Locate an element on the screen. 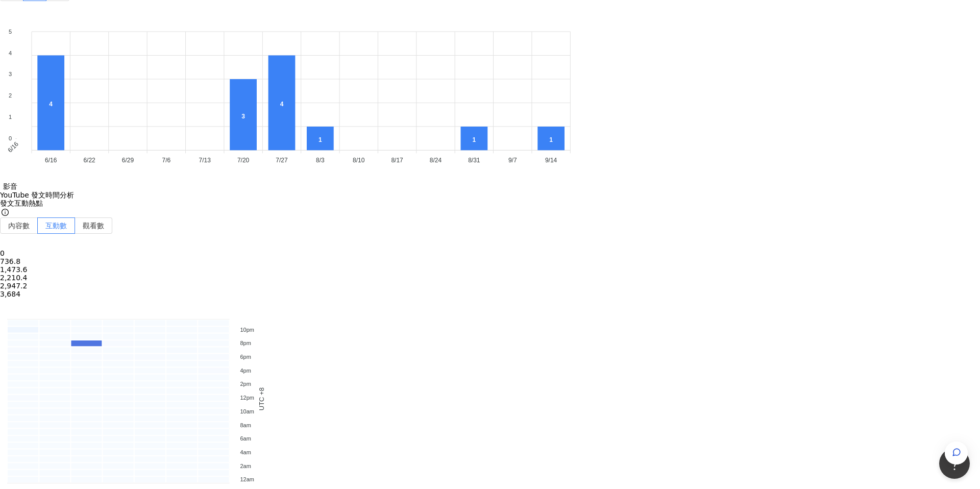 The image size is (980, 489). tspan: 6am is located at coordinates (245, 439).